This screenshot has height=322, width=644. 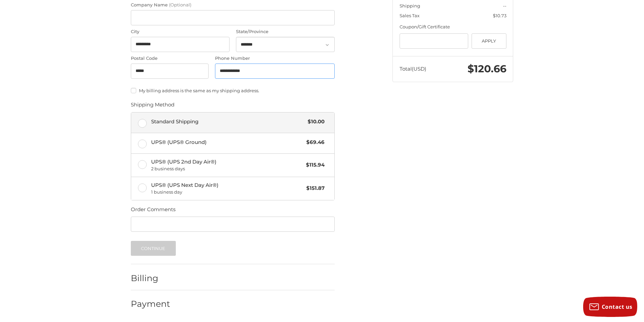 I want to click on div: Coupon/Gift Certificate, so click(x=453, y=27).